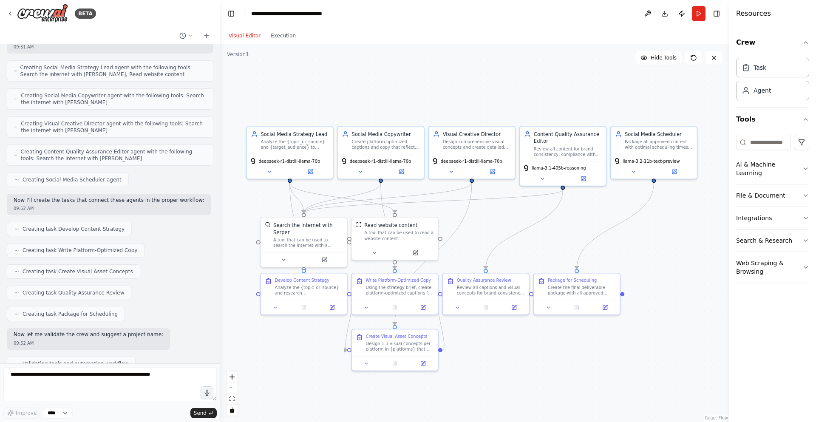 Image resolution: width=816 pixels, height=422 pixels. Describe the element at coordinates (381, 153) in the screenshot. I see `div: Social Media CopywriterCreate platform-optimized captions and copy that reflects {brand_voice}, e...` at that location.